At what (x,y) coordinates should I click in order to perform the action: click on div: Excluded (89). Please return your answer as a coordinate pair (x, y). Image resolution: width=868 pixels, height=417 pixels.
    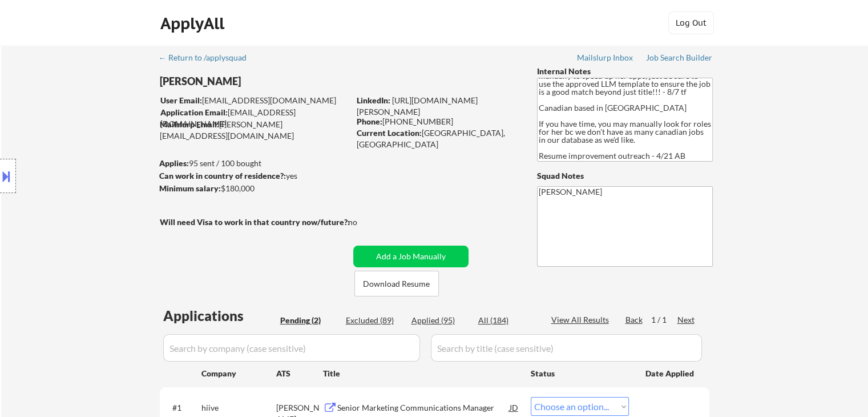
    Looking at the image, I should click on (375, 320).